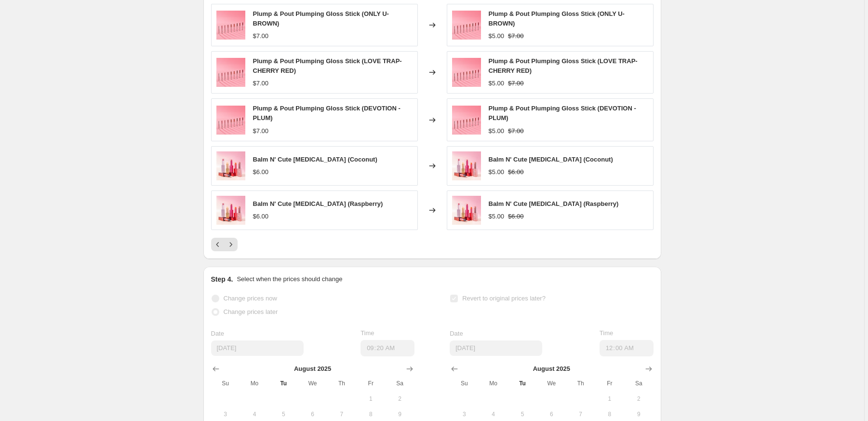  What do you see at coordinates (580, 383) in the screenshot?
I see `th: Thursday` at bounding box center [580, 383].